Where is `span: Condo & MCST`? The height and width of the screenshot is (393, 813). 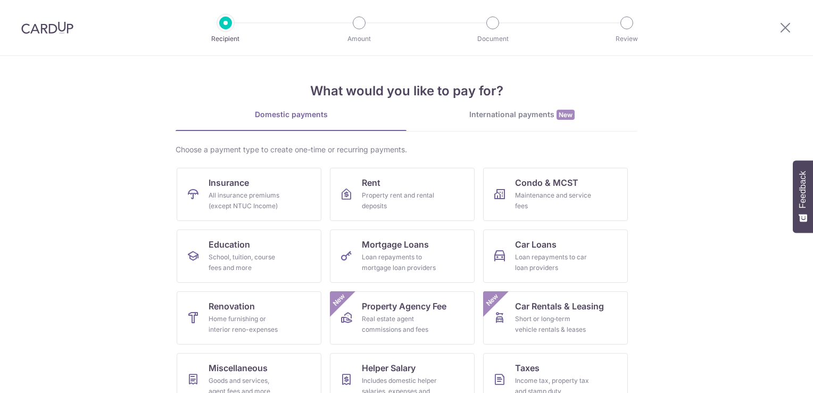
span: Condo & MCST is located at coordinates (546, 182).